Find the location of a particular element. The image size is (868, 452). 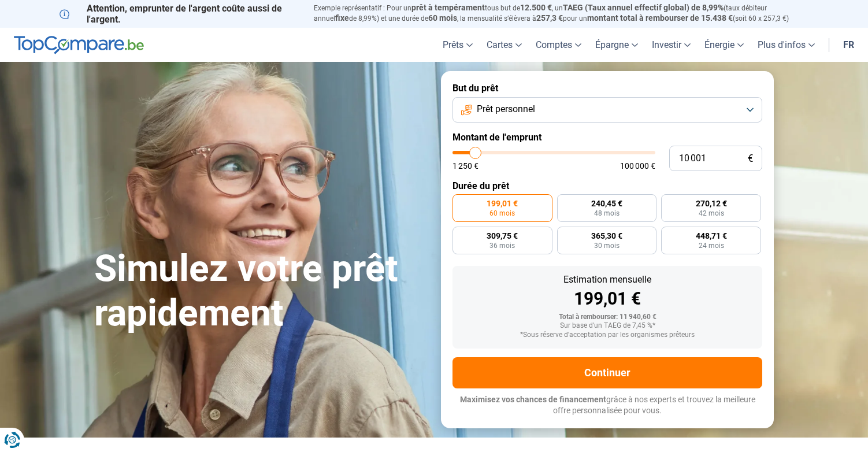

button: Prêt personnel is located at coordinates (607, 110).